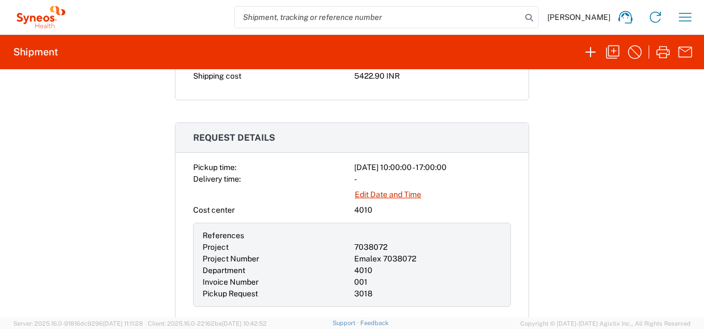  Describe the element at coordinates (428, 258) in the screenshot. I see `div: Emalex 7038072` at that location.